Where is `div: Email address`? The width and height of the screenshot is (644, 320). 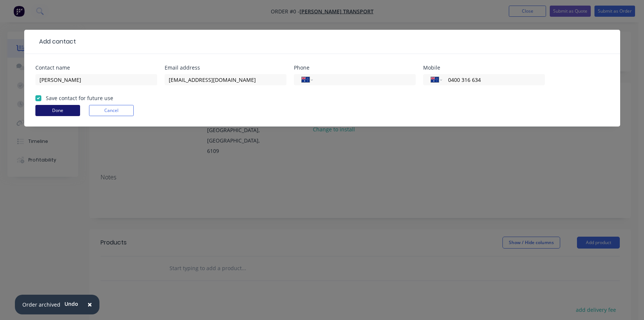 div: Email address is located at coordinates (225, 68).